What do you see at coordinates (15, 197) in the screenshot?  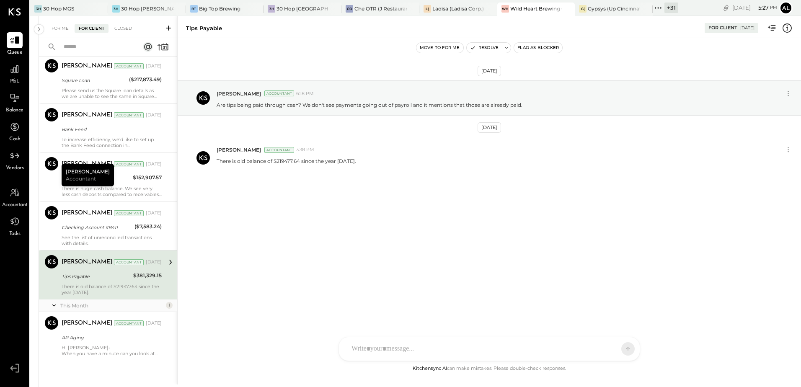 I see `a: Accountant` at bounding box center [15, 197].